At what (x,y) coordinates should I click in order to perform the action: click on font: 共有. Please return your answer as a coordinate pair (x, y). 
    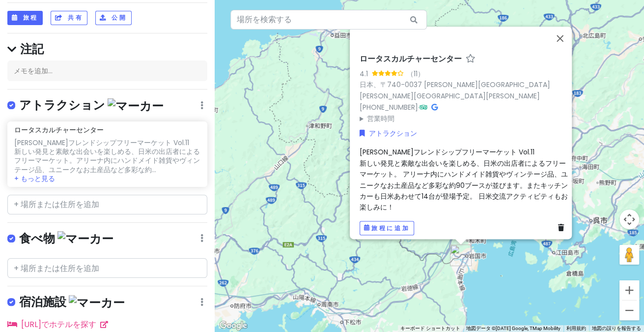
    Looking at the image, I should click on (75, 18).